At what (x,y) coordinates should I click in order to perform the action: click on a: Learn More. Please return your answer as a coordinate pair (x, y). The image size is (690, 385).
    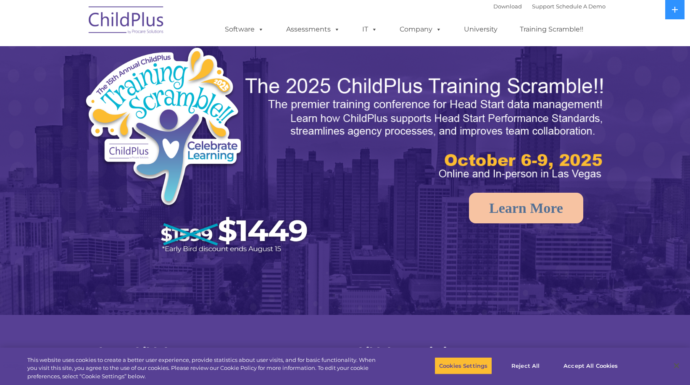
    Looking at the image, I should click on (526, 208).